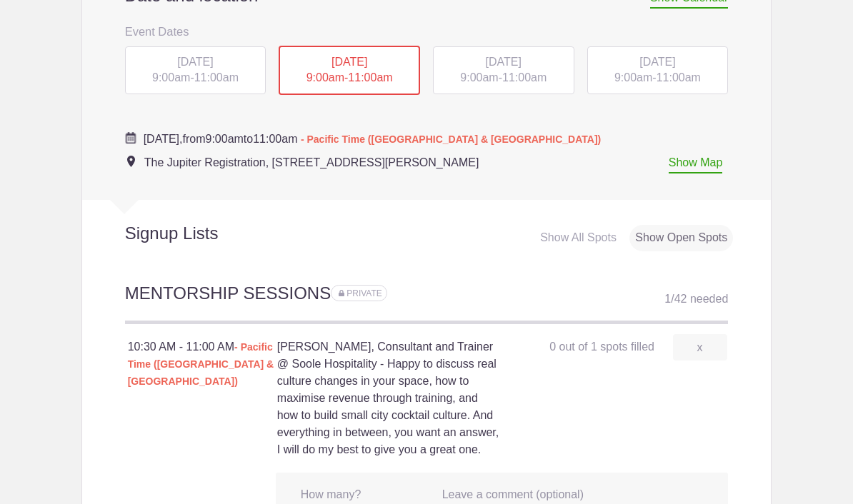 Image resolution: width=853 pixels, height=504 pixels. I want to click on a: x, so click(700, 347).